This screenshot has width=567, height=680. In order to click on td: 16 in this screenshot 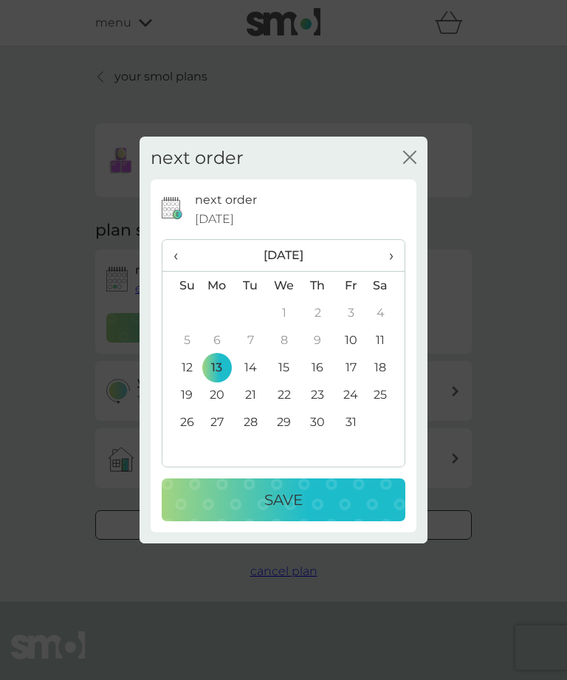, I will do `click(317, 367)`.